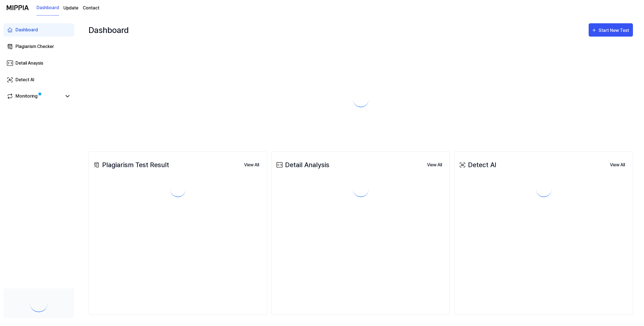 The image size is (644, 326). What do you see at coordinates (611, 30) in the screenshot?
I see `button: Start New Test` at bounding box center [611, 30].